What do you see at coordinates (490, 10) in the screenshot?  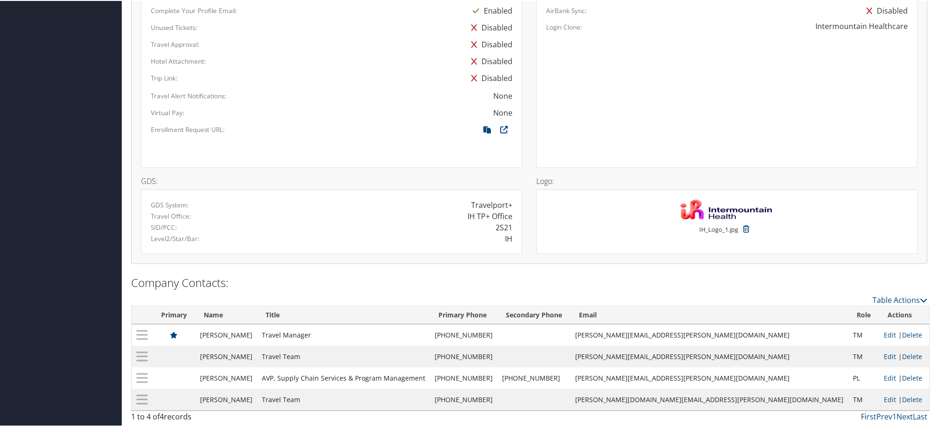 I see `div: Enabled` at bounding box center [490, 10].